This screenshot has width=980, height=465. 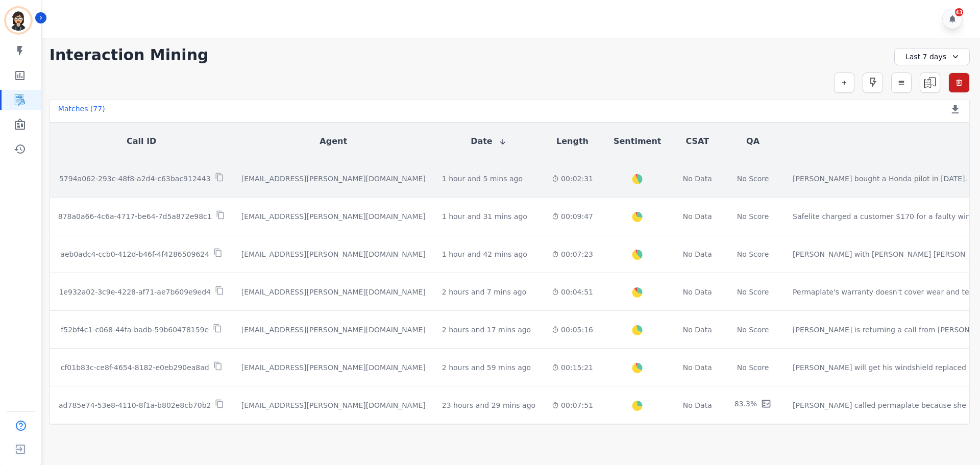 I want to click on img: Bordered avatar, so click(x=18, y=20).